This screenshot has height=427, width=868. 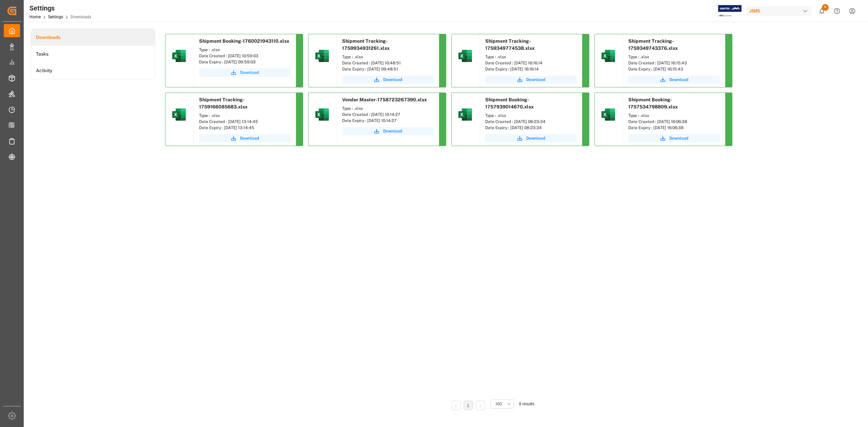 What do you see at coordinates (510, 44) in the screenshot?
I see `span: Shipment Tracking-1759349774538.xlsx` at bounding box center [510, 44].